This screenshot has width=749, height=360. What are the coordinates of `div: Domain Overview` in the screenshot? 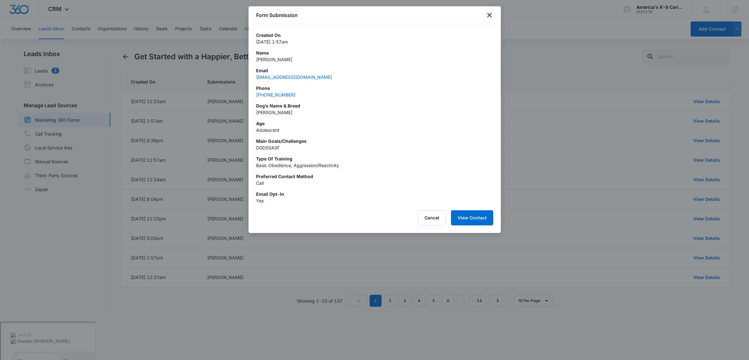 It's located at (40, 39).